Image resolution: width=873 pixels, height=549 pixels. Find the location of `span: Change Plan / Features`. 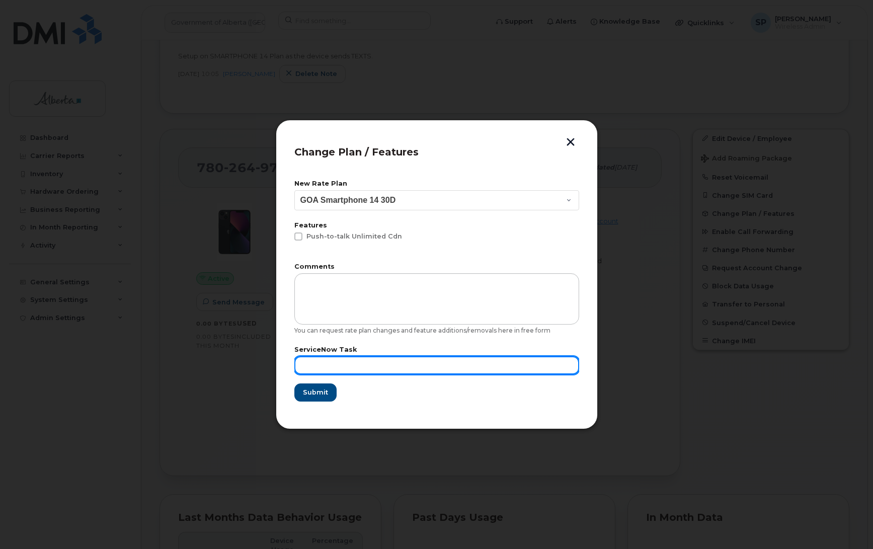

span: Change Plan / Features is located at coordinates (356, 152).